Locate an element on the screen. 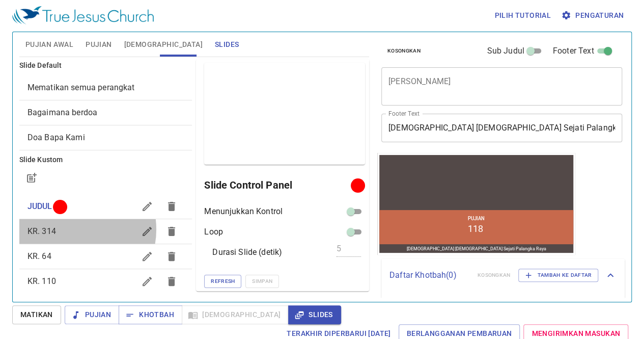 The width and height of the screenshot is (644, 339). h6: Slide Default is located at coordinates (106, 66).